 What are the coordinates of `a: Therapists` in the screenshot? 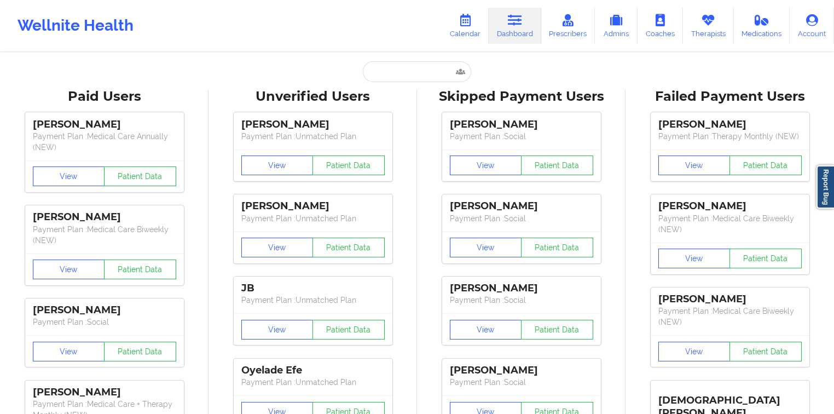 It's located at (709, 26).